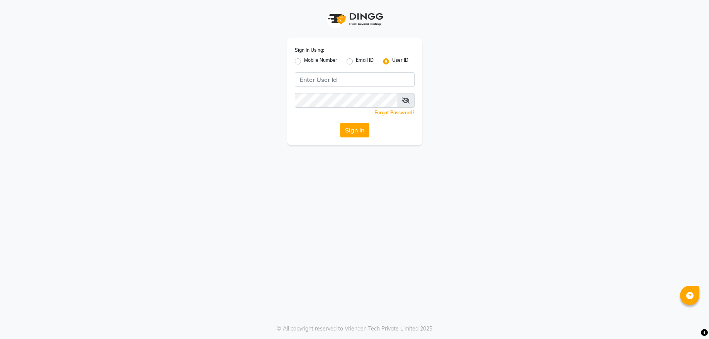  I want to click on img: logo1.svg, so click(355, 19).